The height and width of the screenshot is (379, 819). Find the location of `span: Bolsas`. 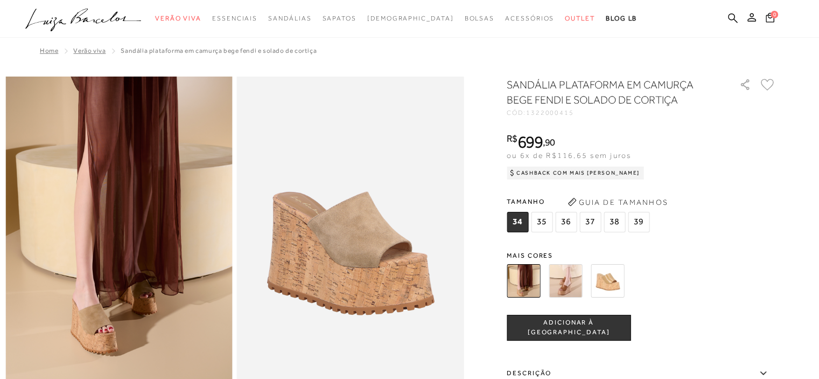

span: Bolsas is located at coordinates (479, 18).